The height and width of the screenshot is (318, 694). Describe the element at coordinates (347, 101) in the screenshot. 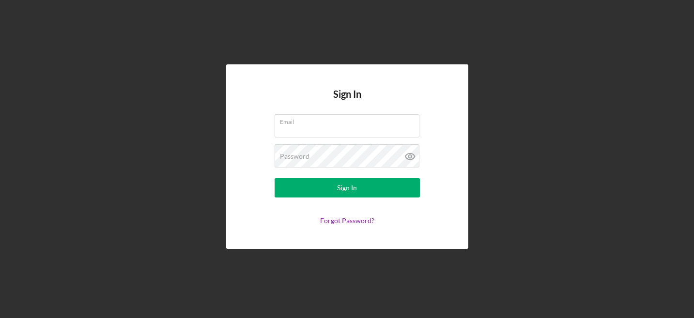

I see `h4: Sign In` at that location.